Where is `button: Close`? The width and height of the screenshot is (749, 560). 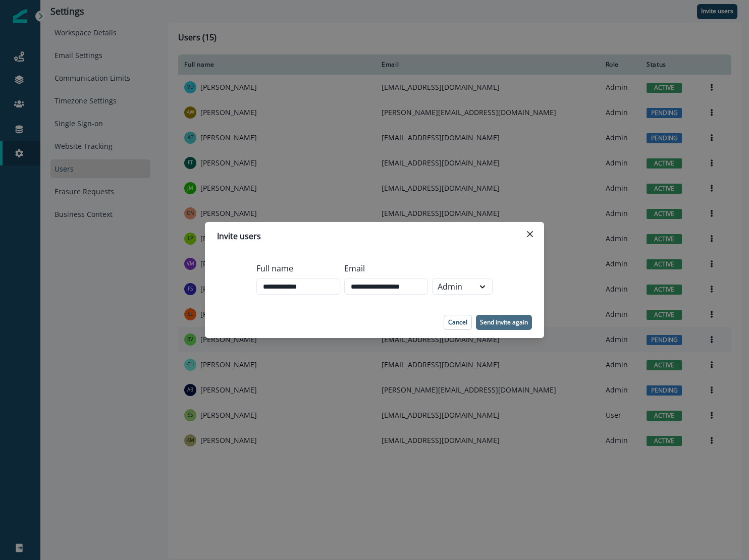 button: Close is located at coordinates (530, 234).